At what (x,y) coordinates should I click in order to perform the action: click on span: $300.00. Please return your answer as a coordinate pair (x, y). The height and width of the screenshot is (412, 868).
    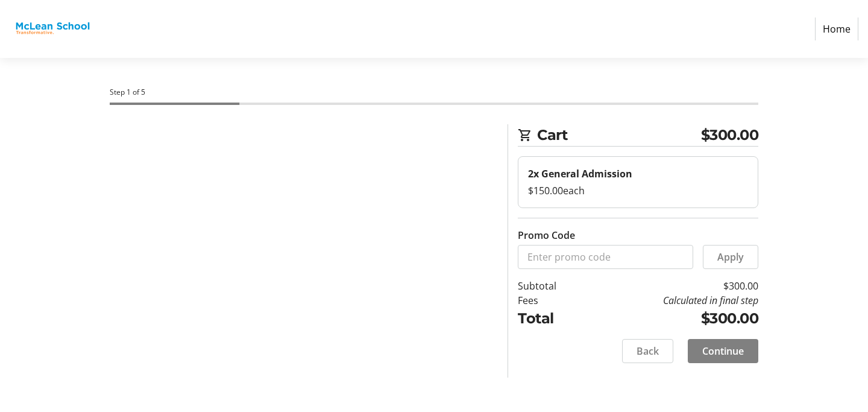
    Looking at the image, I should click on (730, 135).